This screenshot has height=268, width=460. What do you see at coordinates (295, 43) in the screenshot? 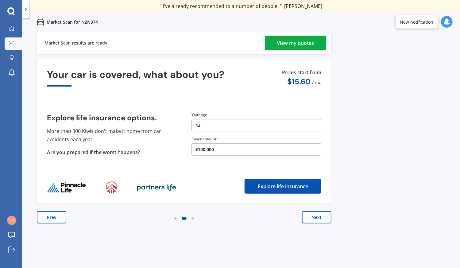
I see `div: View my quotes` at bounding box center [295, 43].